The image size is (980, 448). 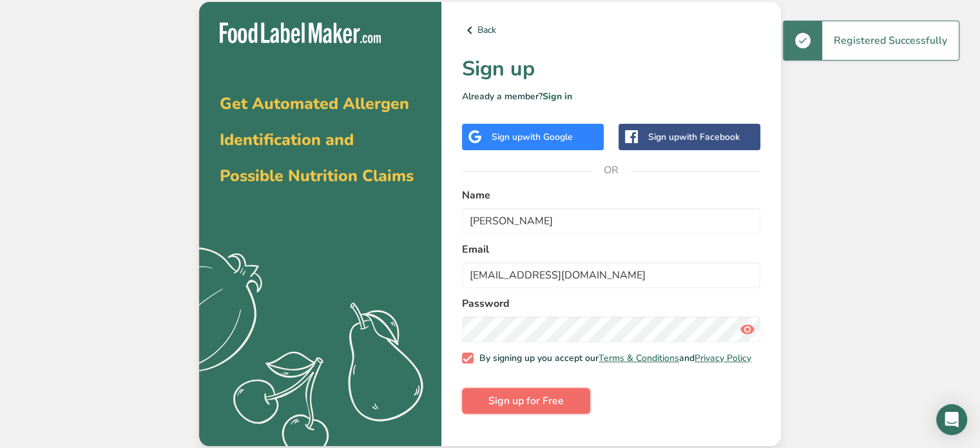 I want to click on a: Sign in, so click(x=557, y=96).